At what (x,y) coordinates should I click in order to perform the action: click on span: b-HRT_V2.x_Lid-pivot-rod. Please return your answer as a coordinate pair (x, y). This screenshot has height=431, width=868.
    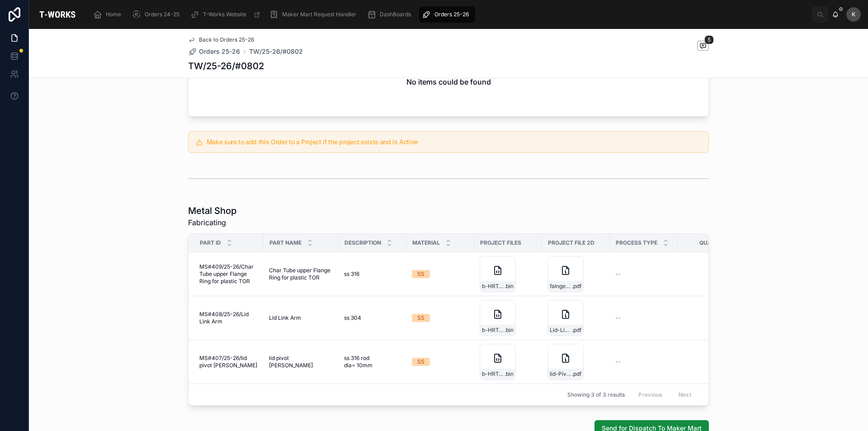
    Looking at the image, I should click on (493, 374).